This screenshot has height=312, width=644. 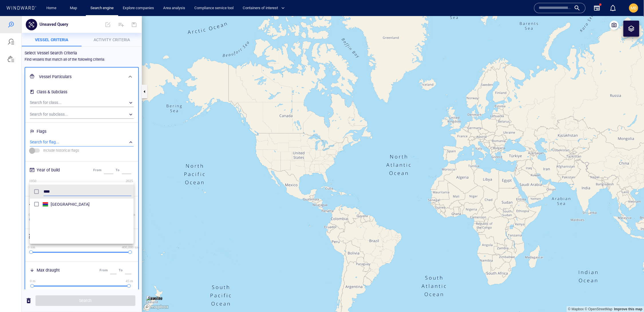 I want to click on span: Containers of interest, so click(x=264, y=8).